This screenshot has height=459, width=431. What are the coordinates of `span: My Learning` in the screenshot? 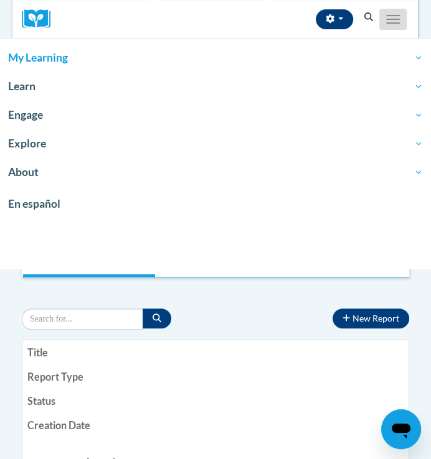 It's located at (215, 58).